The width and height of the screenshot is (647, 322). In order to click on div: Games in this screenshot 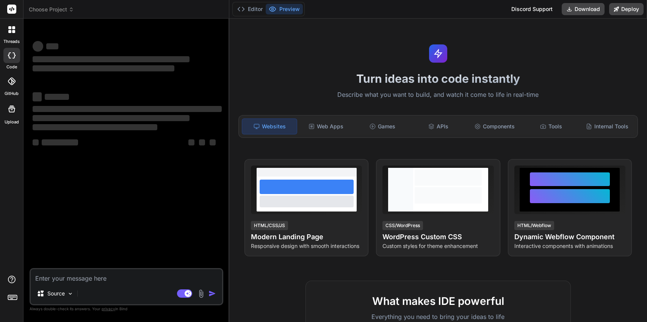, I will do `click(382, 126)`.